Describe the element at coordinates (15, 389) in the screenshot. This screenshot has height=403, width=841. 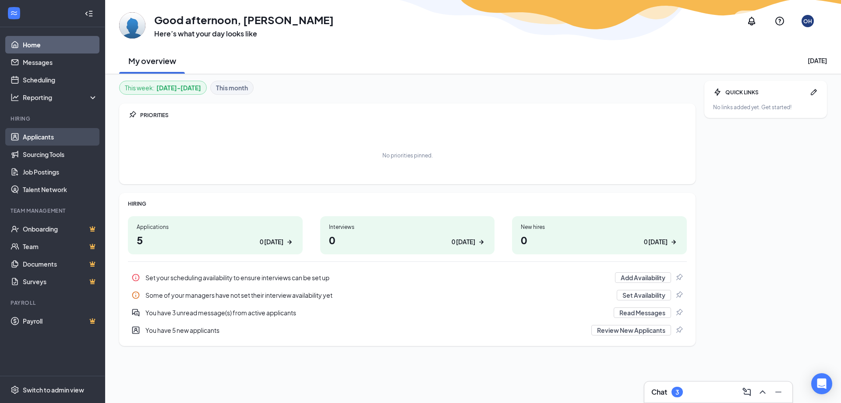
I see `svg: Settings` at that location.